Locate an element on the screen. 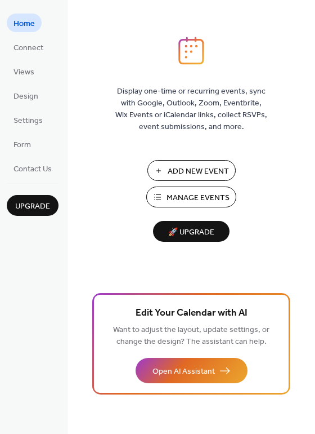  span: Upgrade is located at coordinates (33, 206).